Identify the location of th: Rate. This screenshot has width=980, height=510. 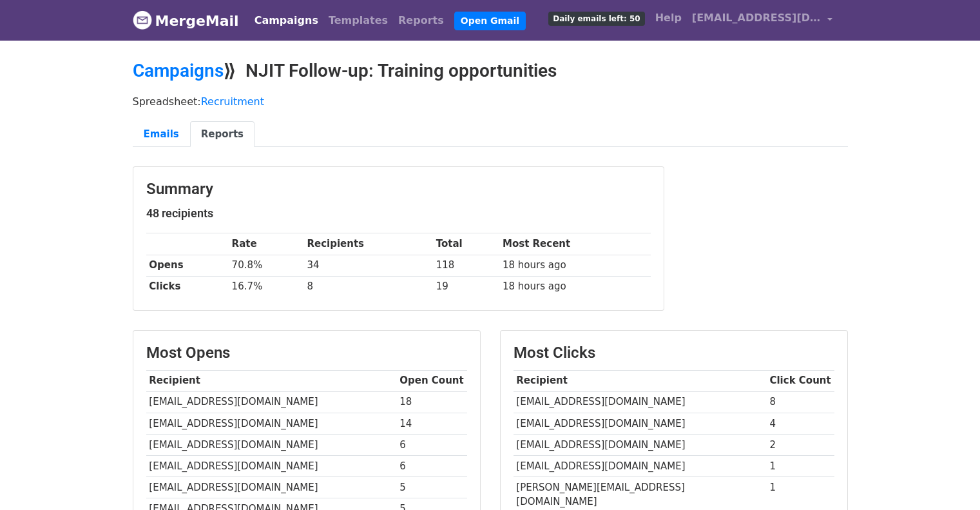
(266, 244).